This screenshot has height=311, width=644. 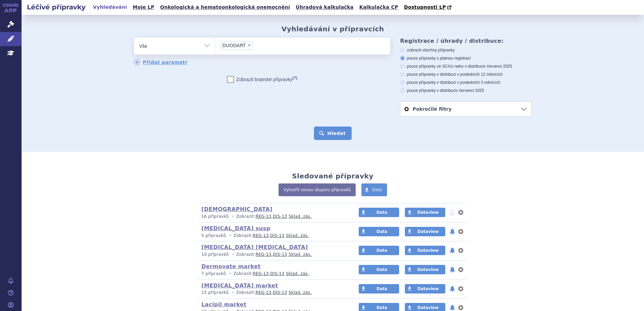 What do you see at coordinates (143, 7) in the screenshot?
I see `a: Moje LP` at bounding box center [143, 7].